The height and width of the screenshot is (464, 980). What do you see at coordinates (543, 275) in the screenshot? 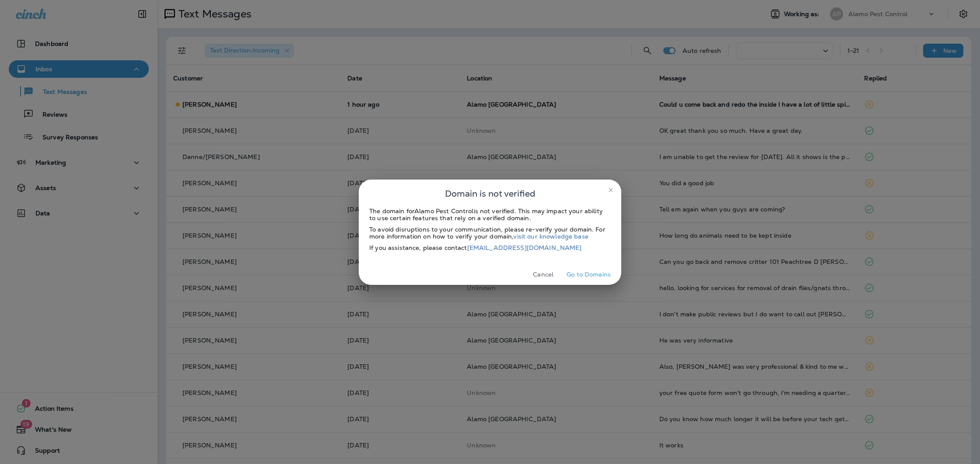
I see `button: Cancel` at bounding box center [543, 275].